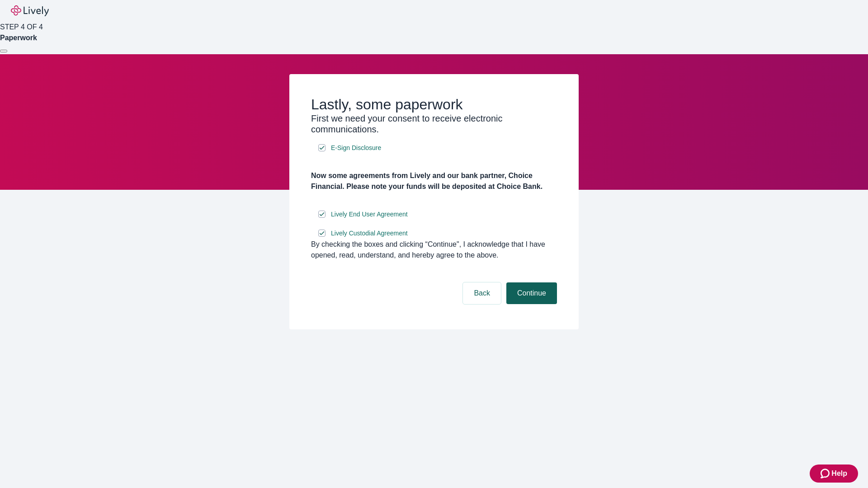 The image size is (868, 488). Describe the element at coordinates (369, 214) in the screenshot. I see `span: Lively End User Agreement` at that location.